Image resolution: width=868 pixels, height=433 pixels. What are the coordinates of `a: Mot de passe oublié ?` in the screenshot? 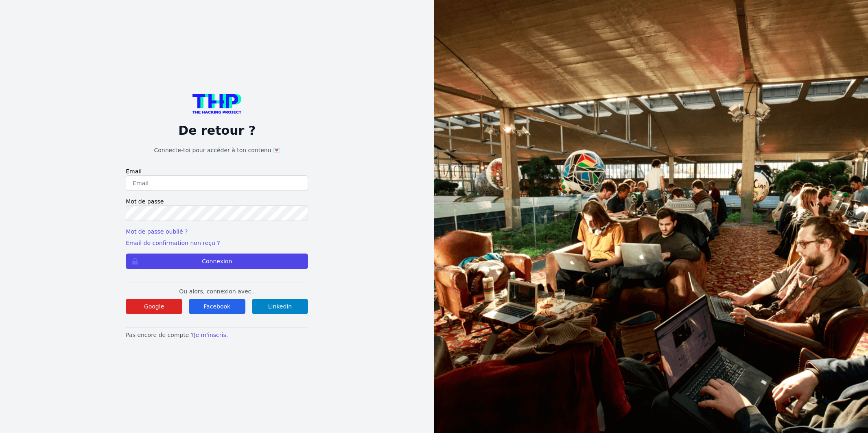 It's located at (156, 232).